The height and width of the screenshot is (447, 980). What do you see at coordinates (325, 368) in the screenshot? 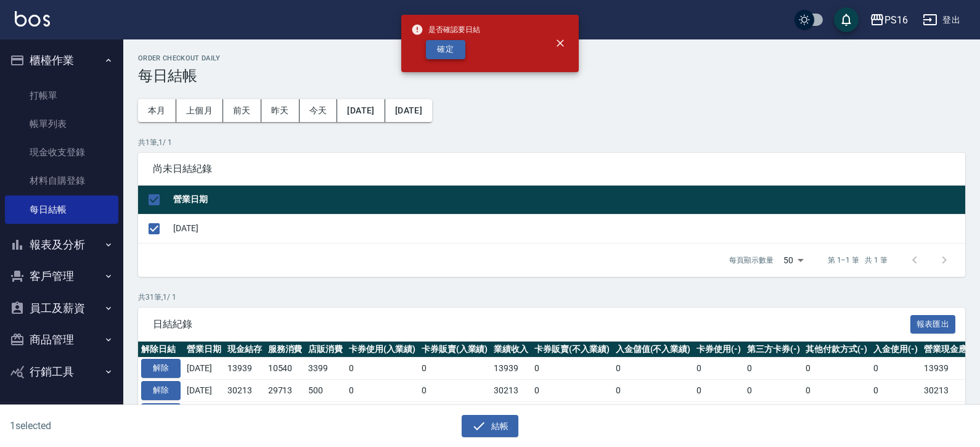
I see `td: 3399` at bounding box center [325, 368].